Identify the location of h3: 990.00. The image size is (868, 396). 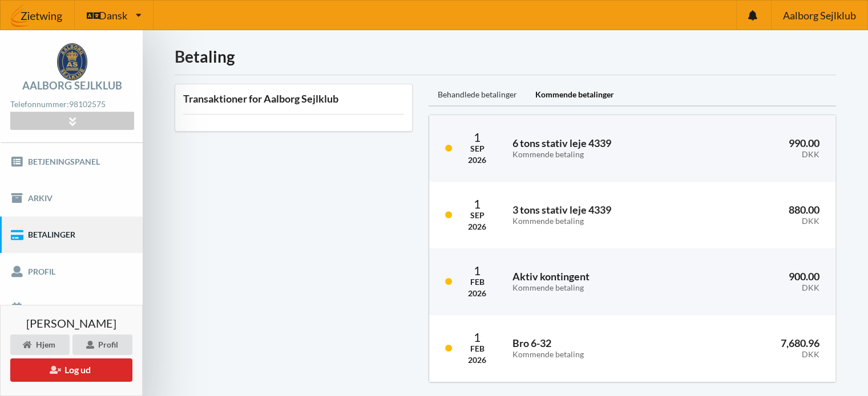
(764, 148).